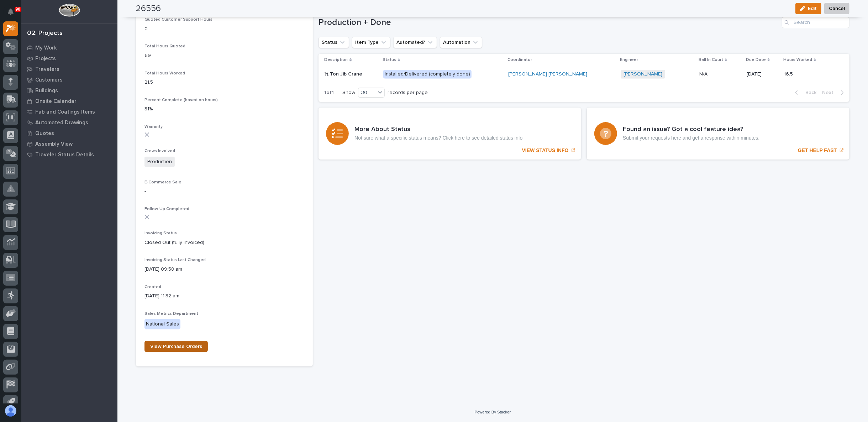  What do you see at coordinates (439, 130) in the screenshot?
I see `h3: More About Status` at bounding box center [439, 130].